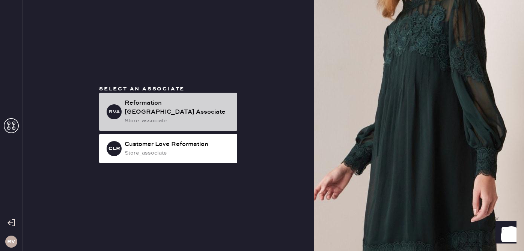 This screenshot has width=524, height=251. What do you see at coordinates (114, 112) in the screenshot?
I see `h3: RVA` at bounding box center [114, 112].